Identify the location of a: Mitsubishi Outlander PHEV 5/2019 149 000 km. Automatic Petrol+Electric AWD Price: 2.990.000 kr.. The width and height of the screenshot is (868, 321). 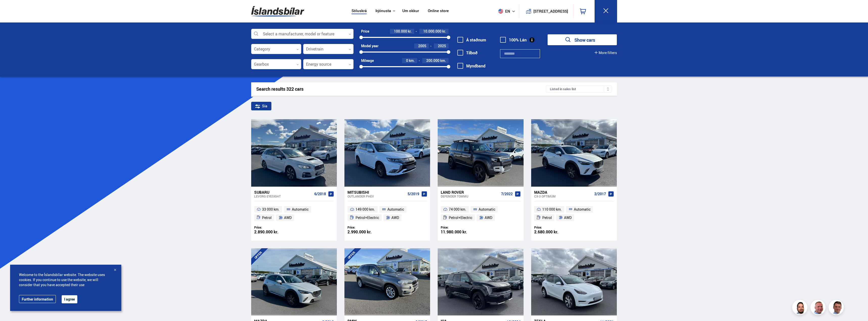
(387, 213).